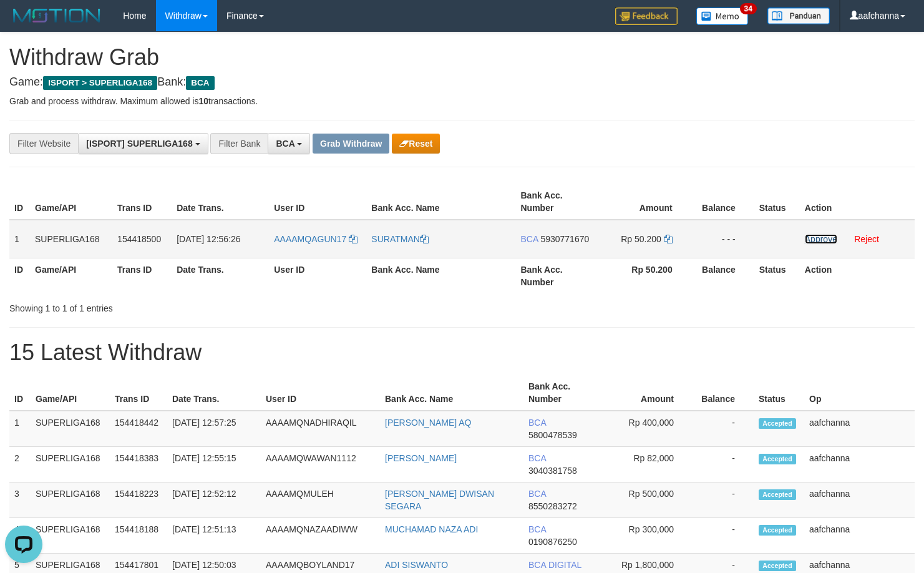  What do you see at coordinates (646, 429) in the screenshot?
I see `td: Rp 400,000` at bounding box center [646, 429].